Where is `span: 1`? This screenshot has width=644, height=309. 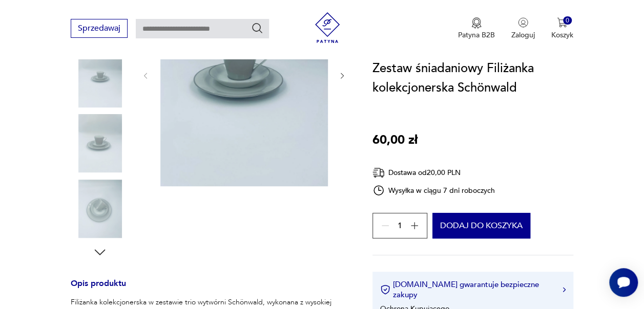 span: 1 is located at coordinates (399, 226).